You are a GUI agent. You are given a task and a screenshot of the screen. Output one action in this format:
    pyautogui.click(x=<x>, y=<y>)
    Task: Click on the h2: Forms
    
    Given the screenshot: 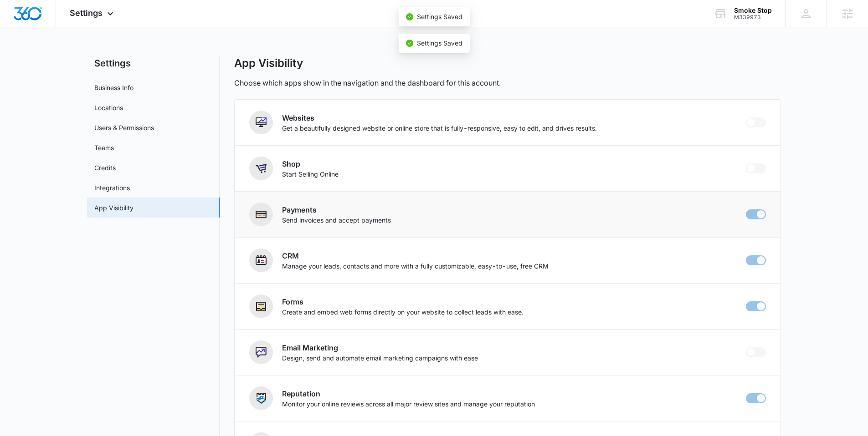 What is the action you would take?
    pyautogui.click(x=403, y=302)
    